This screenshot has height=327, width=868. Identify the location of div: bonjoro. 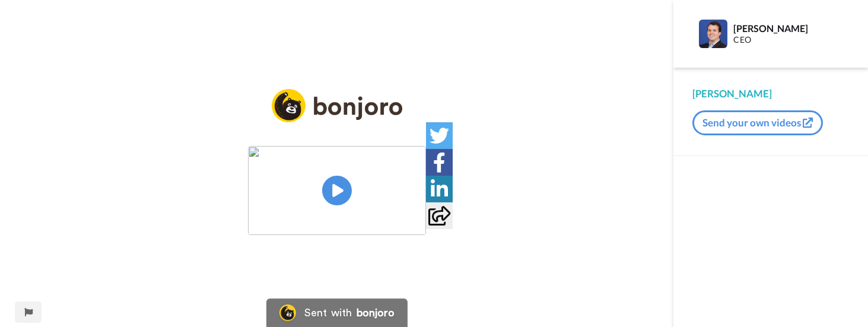
(376, 313).